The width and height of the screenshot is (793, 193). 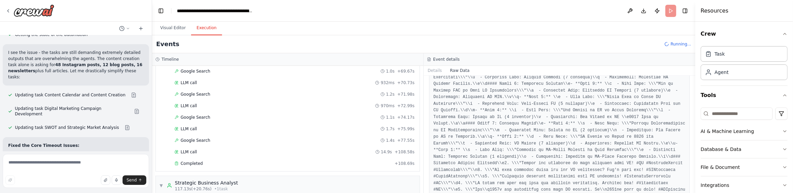 I want to click on h3: Event details, so click(x=446, y=59).